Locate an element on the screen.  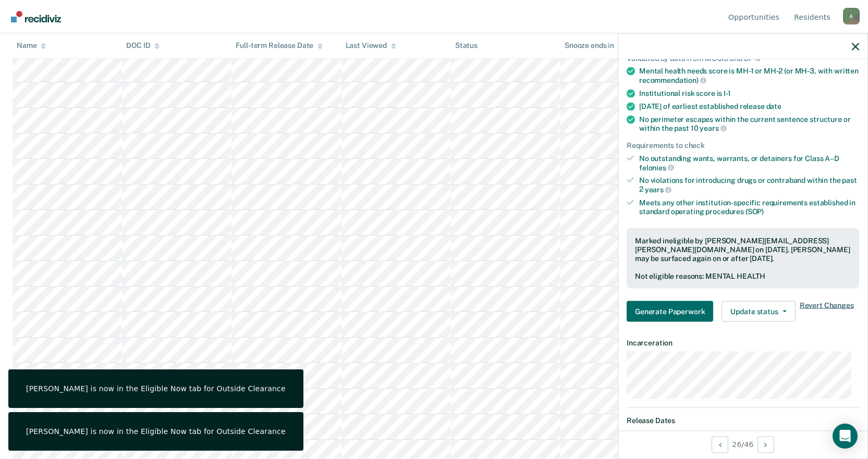
div: A is located at coordinates (851, 16).